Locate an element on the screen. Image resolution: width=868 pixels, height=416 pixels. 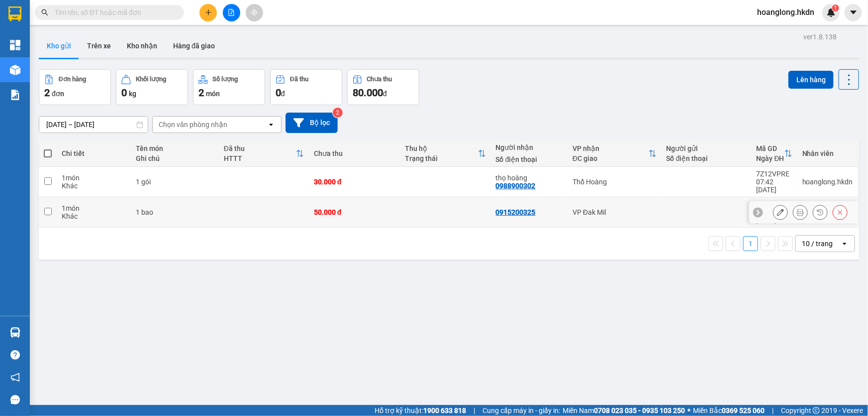
div: Khối lượng is located at coordinates (151, 79).